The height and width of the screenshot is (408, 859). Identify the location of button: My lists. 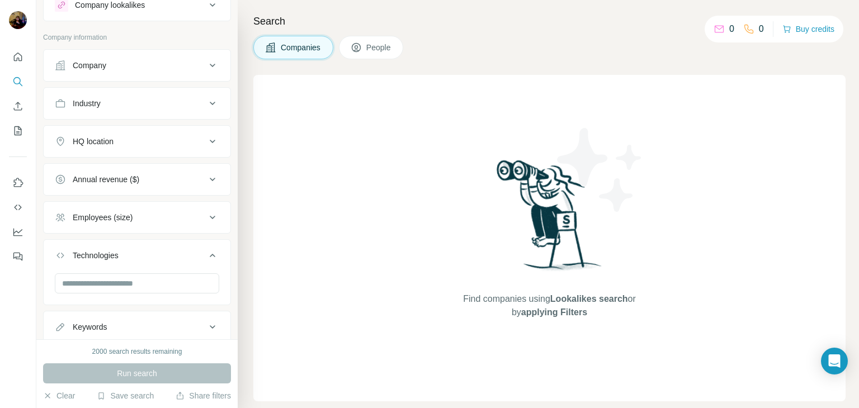
(18, 131).